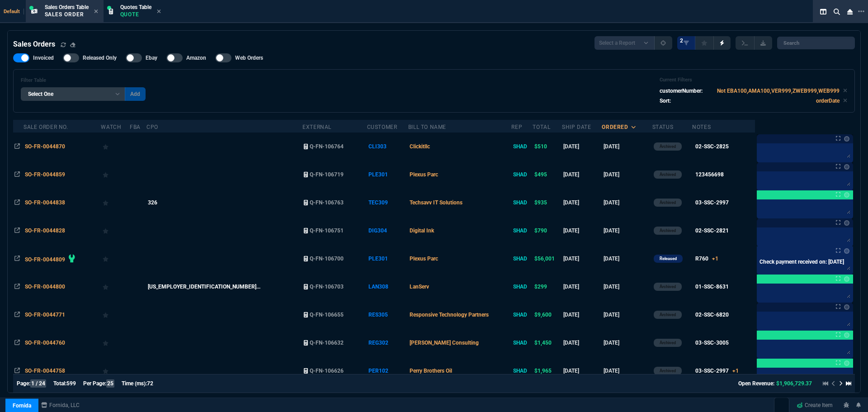 The height and width of the screenshot is (412, 868). What do you see at coordinates (151, 58) in the screenshot?
I see `span: Ebay` at bounding box center [151, 58].